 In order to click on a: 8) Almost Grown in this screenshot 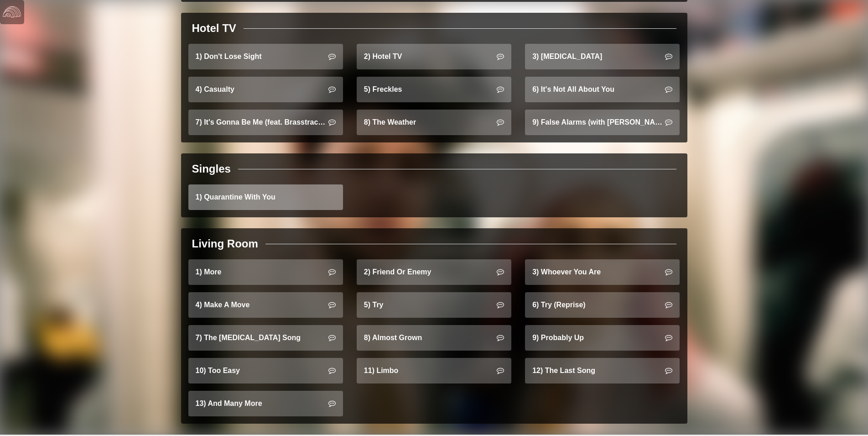, I will do `click(434, 338)`.